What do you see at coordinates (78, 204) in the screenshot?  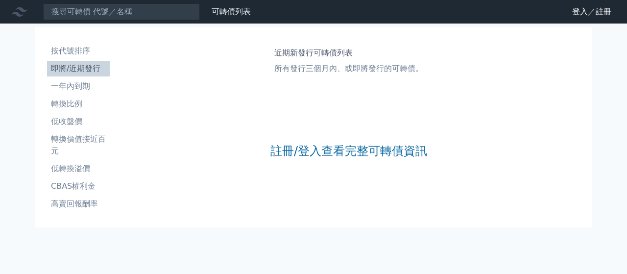 I see `a: 高賣回報酬率` at bounding box center [78, 204].